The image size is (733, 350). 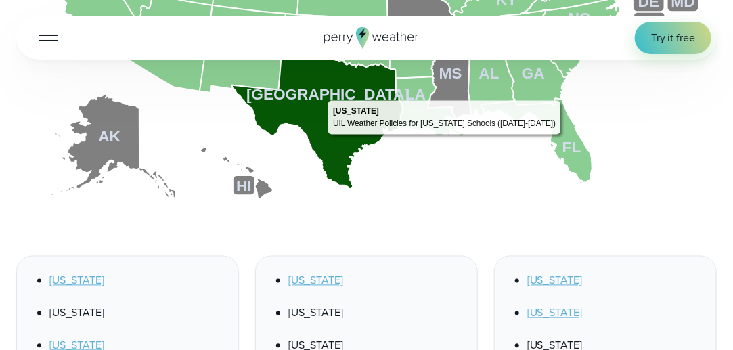 What do you see at coordinates (109, 137) in the screenshot?
I see `tspan: AK` at bounding box center [109, 137].